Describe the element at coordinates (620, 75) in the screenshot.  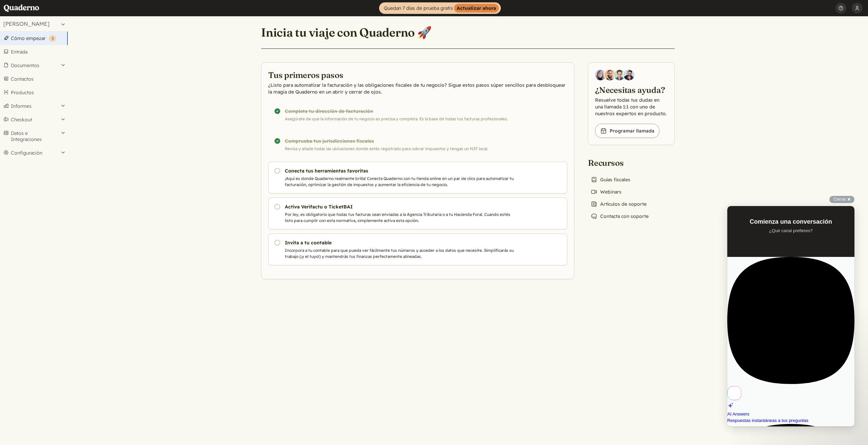
I see `img: Ivo Oltmans, Business Developer at Quaderno` at that location.